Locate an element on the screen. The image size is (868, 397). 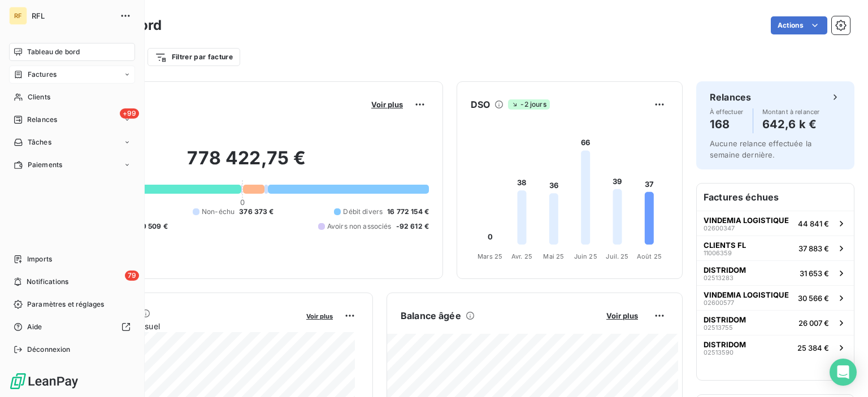
span: 376 373 € is located at coordinates (256, 212).